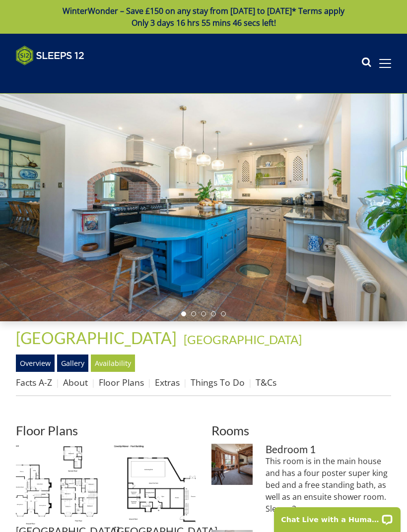 This screenshot has width=407, height=532. What do you see at coordinates (57, 485) in the screenshot?
I see `img: Cowslip Manor - Main House - Floor Plans` at bounding box center [57, 485].